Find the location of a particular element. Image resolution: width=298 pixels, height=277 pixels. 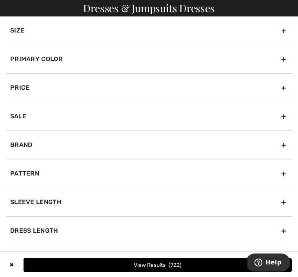

span: Help is located at coordinates (26, 9).